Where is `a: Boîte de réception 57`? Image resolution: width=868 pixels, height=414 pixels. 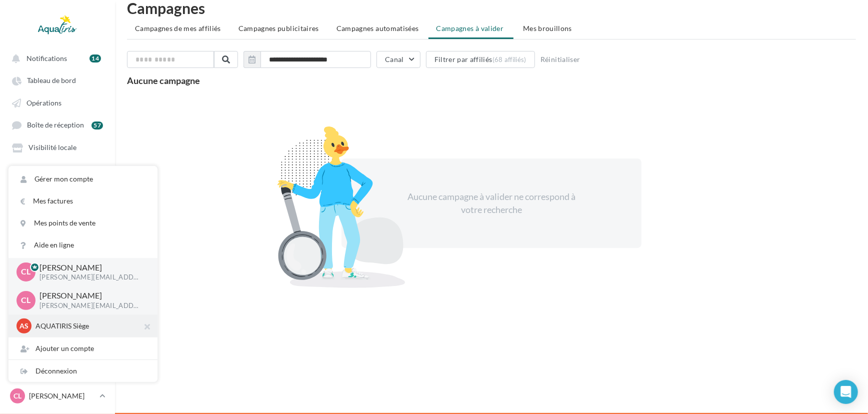 a: Boîte de réception 57 is located at coordinates (57, 124).